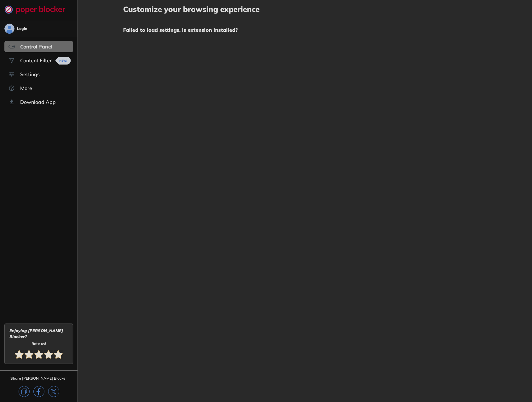 This screenshot has height=402, width=532. What do you see at coordinates (38, 10) in the screenshot?
I see `img: logo-webpage.svg` at bounding box center [38, 10].